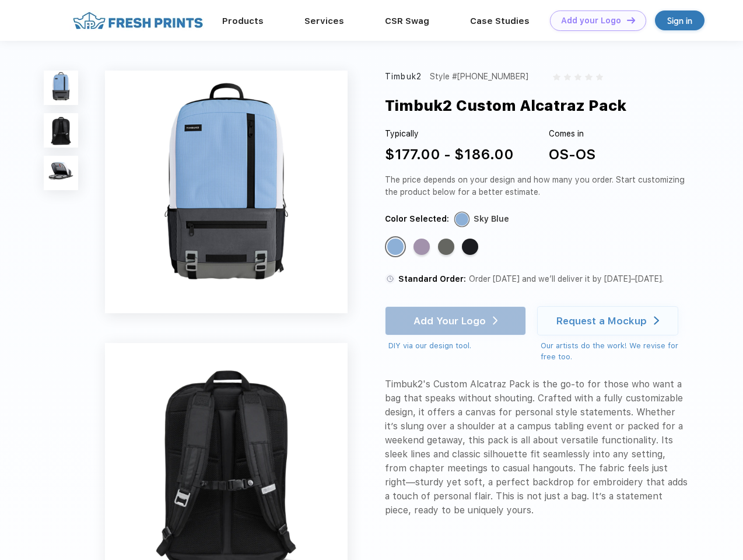 Image resolution: width=743 pixels, height=560 pixels. What do you see at coordinates (679, 20) in the screenshot?
I see `a: Sign in` at bounding box center [679, 20].